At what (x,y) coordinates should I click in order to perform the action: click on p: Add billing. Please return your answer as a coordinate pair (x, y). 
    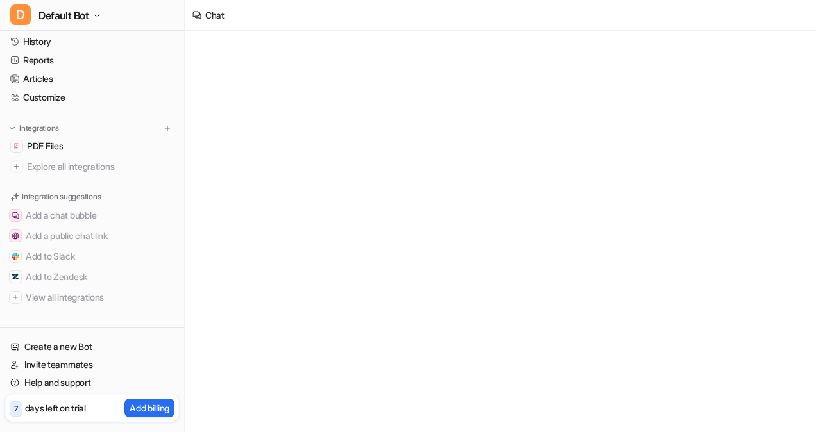
    Looking at the image, I should click on (149, 408).